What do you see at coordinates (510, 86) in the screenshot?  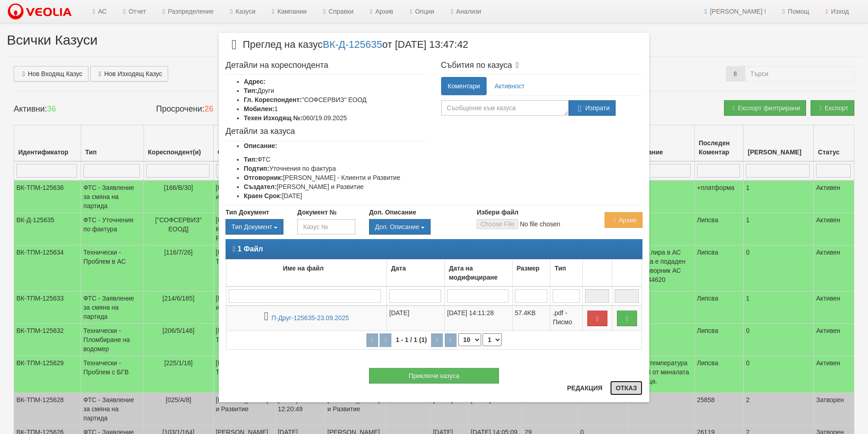 I see `a: Активност` at bounding box center [510, 86].